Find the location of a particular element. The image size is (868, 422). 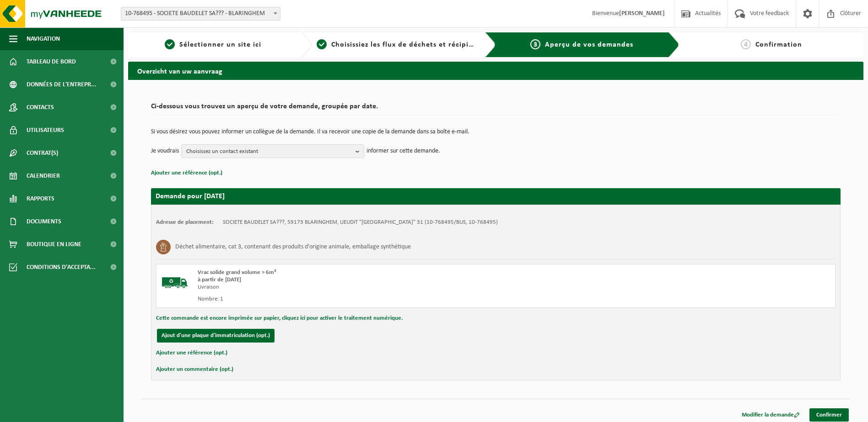

span: Contacts is located at coordinates (40, 108).